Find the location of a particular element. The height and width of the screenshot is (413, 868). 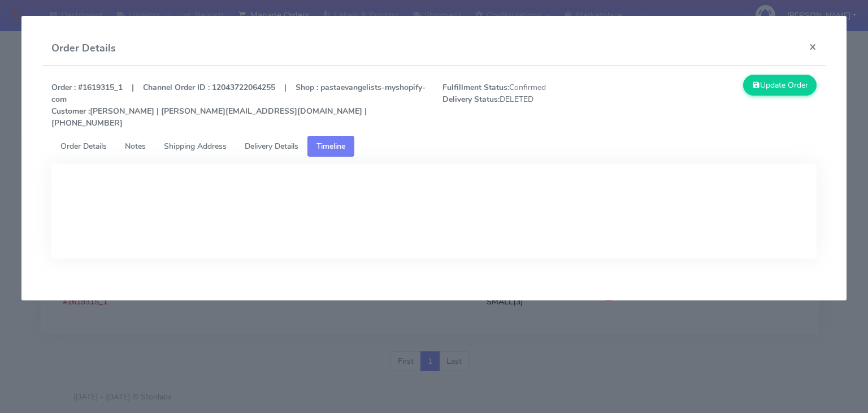

span: Order Details is located at coordinates (84, 146).